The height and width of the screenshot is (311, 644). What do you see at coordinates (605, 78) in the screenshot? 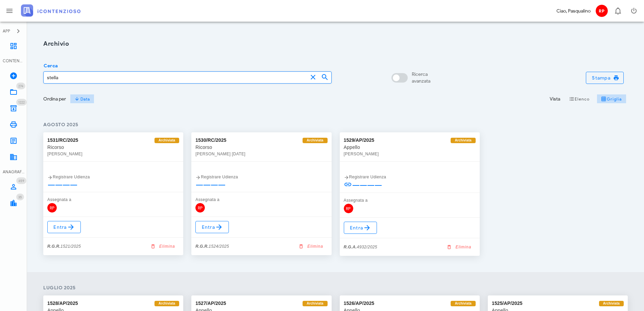
I see `button: Stampa` at bounding box center [605, 78].